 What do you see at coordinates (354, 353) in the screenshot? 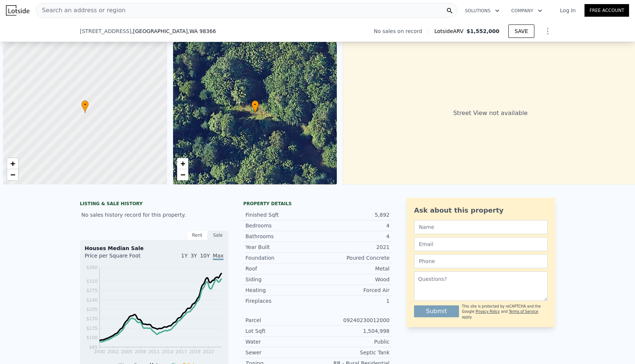
I see `div: Septic Tank` at bounding box center [354, 353].